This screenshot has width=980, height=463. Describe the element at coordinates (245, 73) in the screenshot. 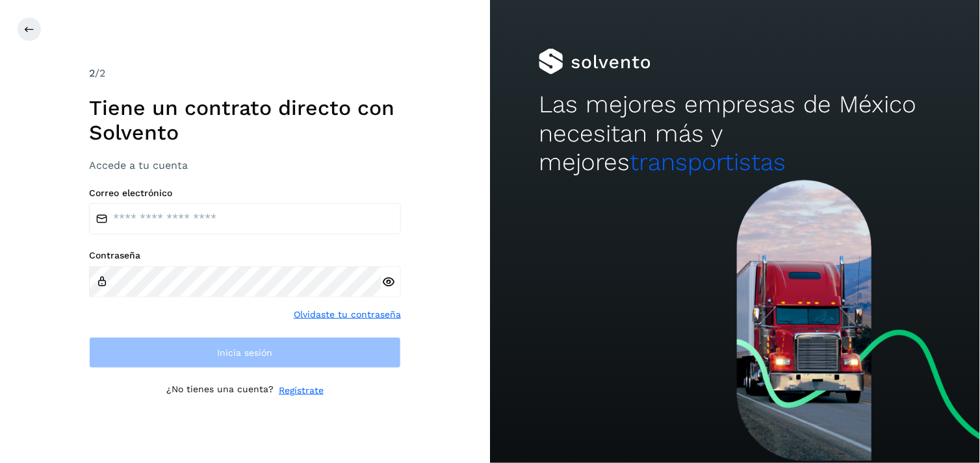

I see `div: /2` at that location.